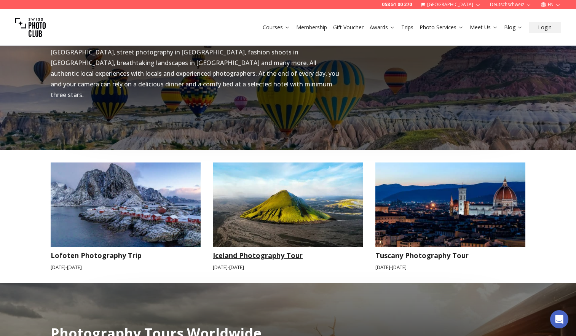 The image size is (576, 336). Describe the element at coordinates (513, 27) in the screenshot. I see `button: Blog` at that location.